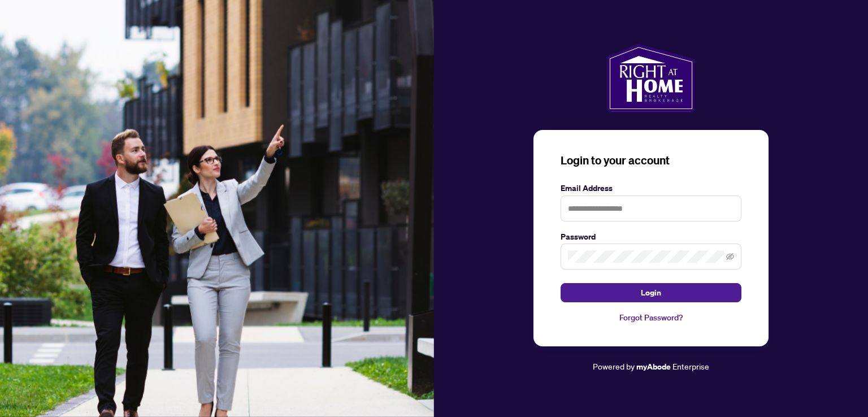  Describe the element at coordinates (653, 367) in the screenshot. I see `a: myAbode` at that location.